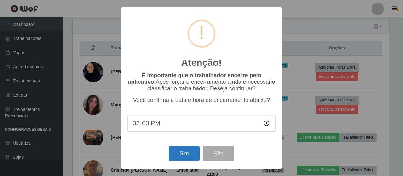 The image size is (403, 176). What do you see at coordinates (201, 100) in the screenshot?
I see `p: Você confirma a data e hora de encerramento abaixo?` at bounding box center [201, 100].